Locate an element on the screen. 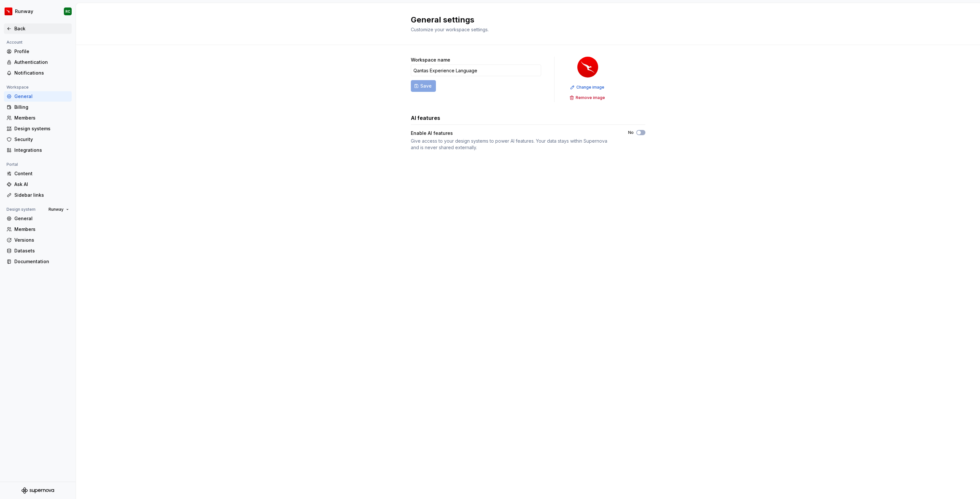 This screenshot has width=980, height=499. div: Notifications is located at coordinates (42, 73).